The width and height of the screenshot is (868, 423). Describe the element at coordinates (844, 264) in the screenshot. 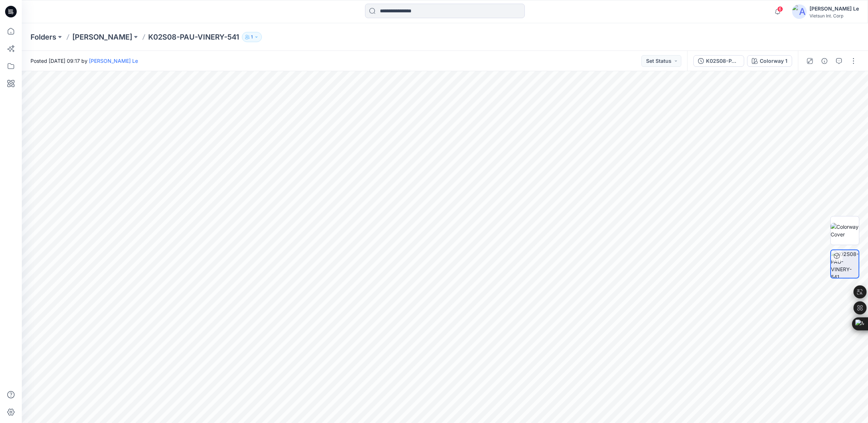

I see `img: K02S08-PAU-VINERY-541 Colorway 1` at that location.